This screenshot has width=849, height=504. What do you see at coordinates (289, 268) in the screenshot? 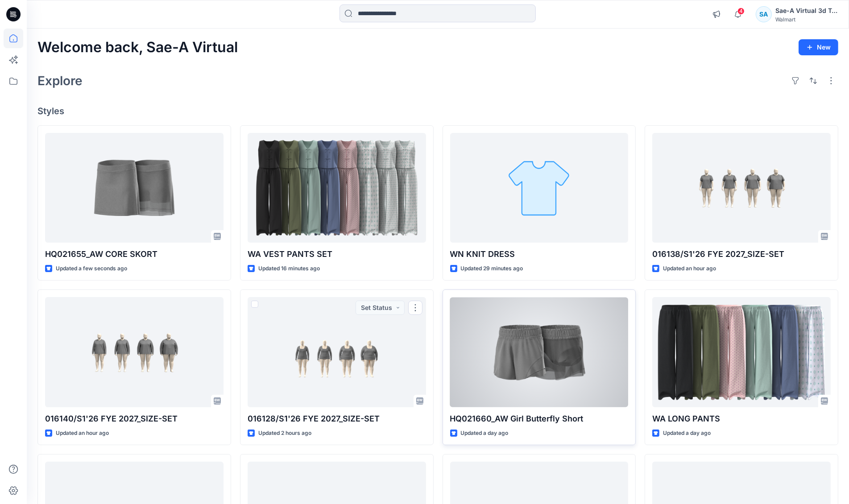
I see `p: Updated 16 minutes ago` at bounding box center [289, 268].